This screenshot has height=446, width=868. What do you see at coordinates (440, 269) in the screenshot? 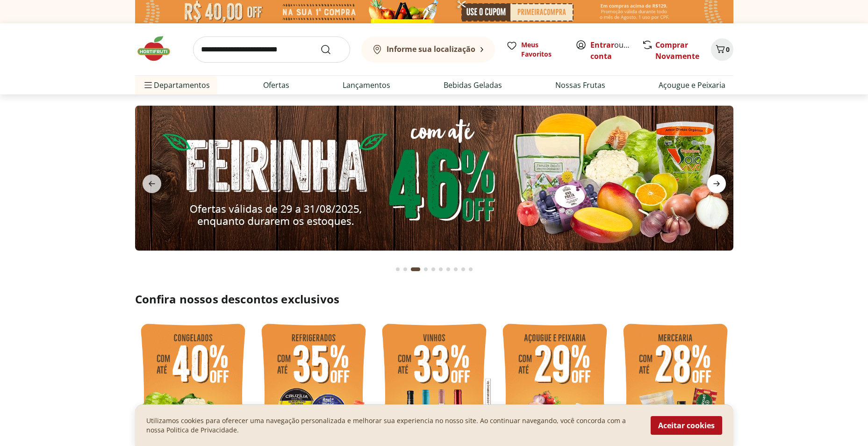
I see `button: Go to page 6 from fs-carousel` at bounding box center [440, 269].